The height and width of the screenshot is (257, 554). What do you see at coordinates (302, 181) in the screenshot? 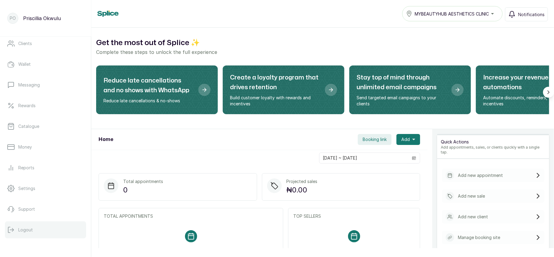
I see `p: Projected sales` at bounding box center [302, 181].